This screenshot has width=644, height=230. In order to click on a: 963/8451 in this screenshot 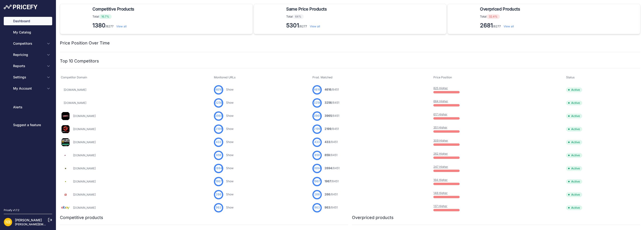, I will do `click(331, 208)`.